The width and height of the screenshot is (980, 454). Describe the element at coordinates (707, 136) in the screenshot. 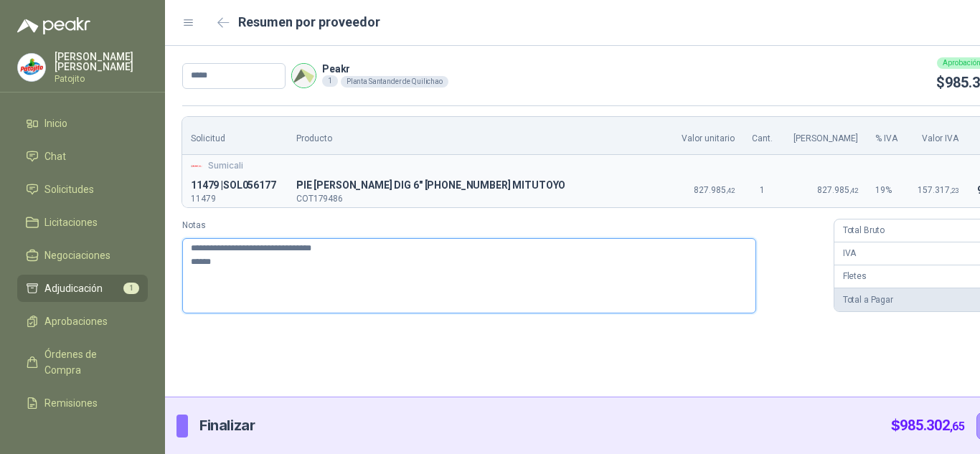

I see `th: Valor unitario` at that location.